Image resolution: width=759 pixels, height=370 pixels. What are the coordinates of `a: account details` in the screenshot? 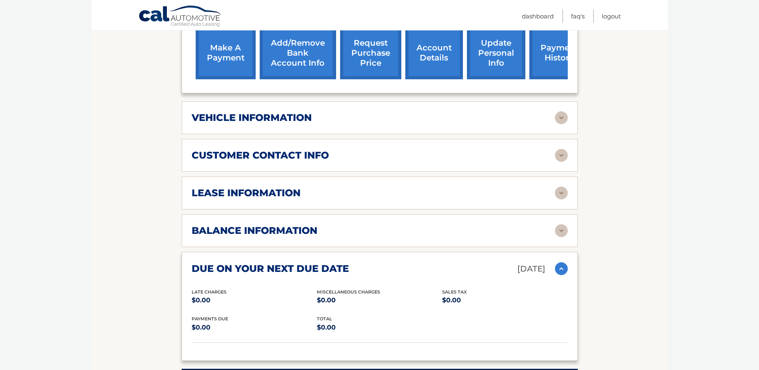 It's located at (434, 53).